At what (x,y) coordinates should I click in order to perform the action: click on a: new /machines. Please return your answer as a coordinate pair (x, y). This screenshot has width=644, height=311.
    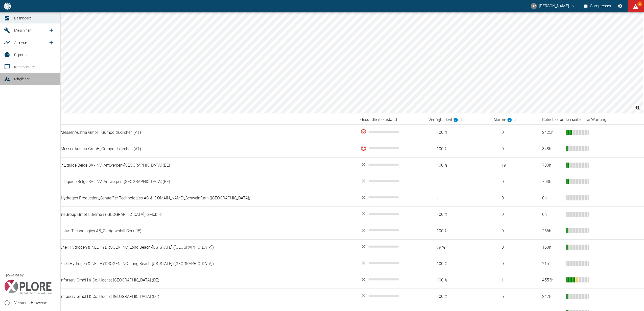
    Looking at the image, I should click on (52, 30).